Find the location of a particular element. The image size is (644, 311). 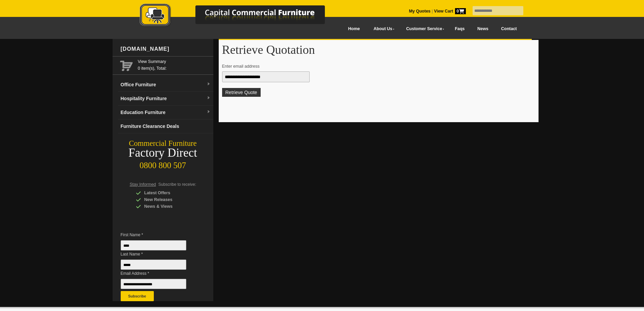

a: Education Furnituredropdown is located at coordinates (166, 112).